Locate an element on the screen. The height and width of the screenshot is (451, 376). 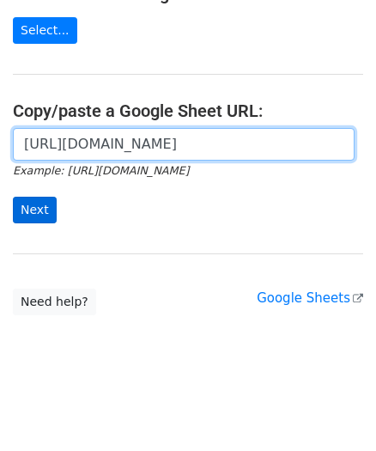
a: Google Sheets is located at coordinates (310, 298).